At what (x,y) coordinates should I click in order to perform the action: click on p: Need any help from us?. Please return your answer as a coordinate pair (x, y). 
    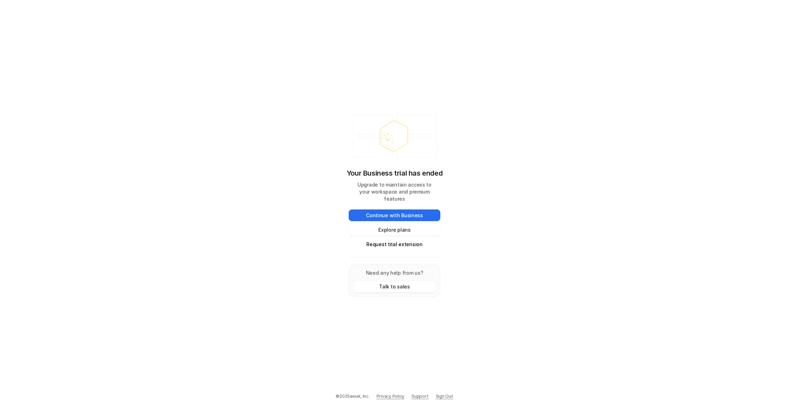
    Looking at the image, I should click on (395, 272).